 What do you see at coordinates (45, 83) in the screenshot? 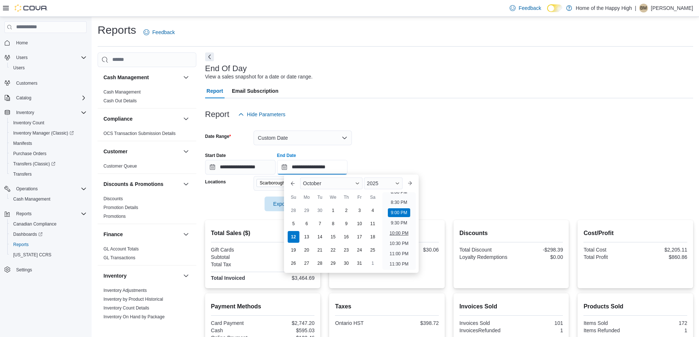
I see `button: Customers` at bounding box center [45, 83].